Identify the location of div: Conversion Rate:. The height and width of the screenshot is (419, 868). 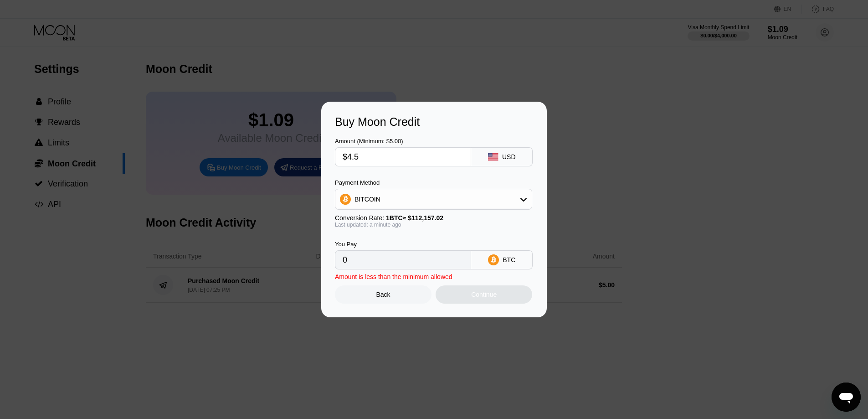
(433, 218).